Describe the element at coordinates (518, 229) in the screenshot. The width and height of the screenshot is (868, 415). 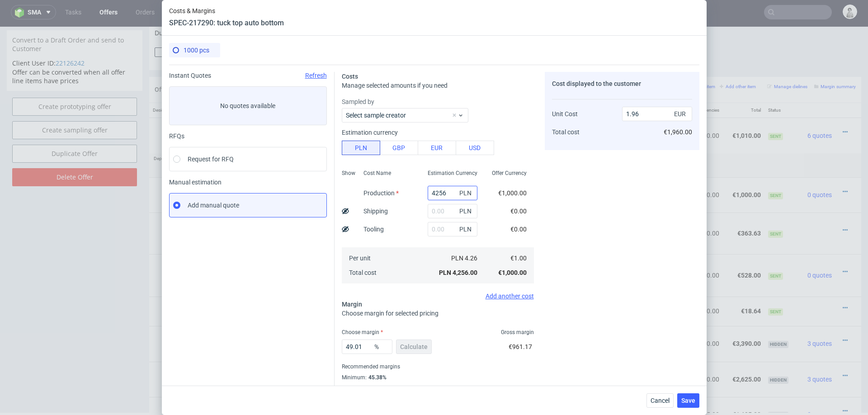
I see `span: €0.00` at that location.